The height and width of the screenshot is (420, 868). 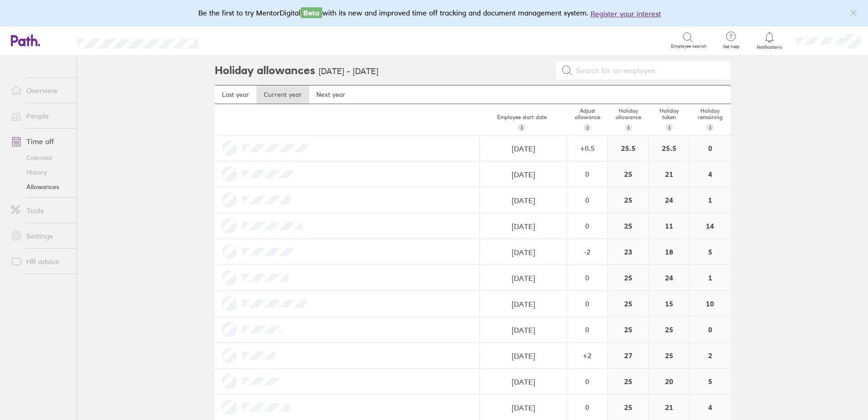 What do you see at coordinates (628, 355) in the screenshot?
I see `div: 27` at bounding box center [628, 355].